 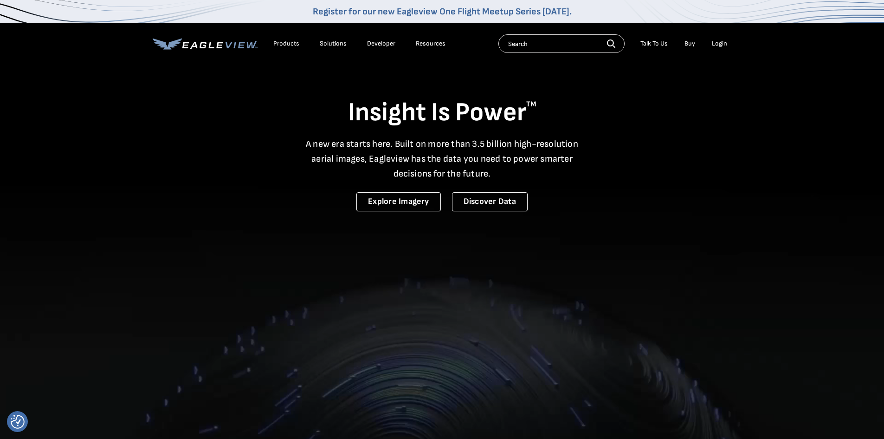 What do you see at coordinates (18, 421) in the screenshot?
I see `img: Revisit consent button` at bounding box center [18, 421].